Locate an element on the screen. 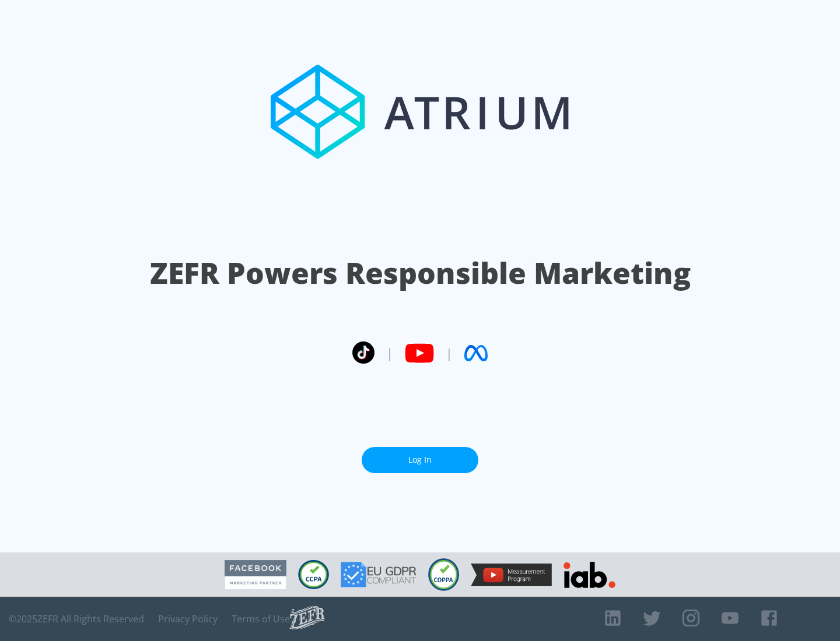 This screenshot has width=840, height=641. a: Terms of Use is located at coordinates (261, 619).